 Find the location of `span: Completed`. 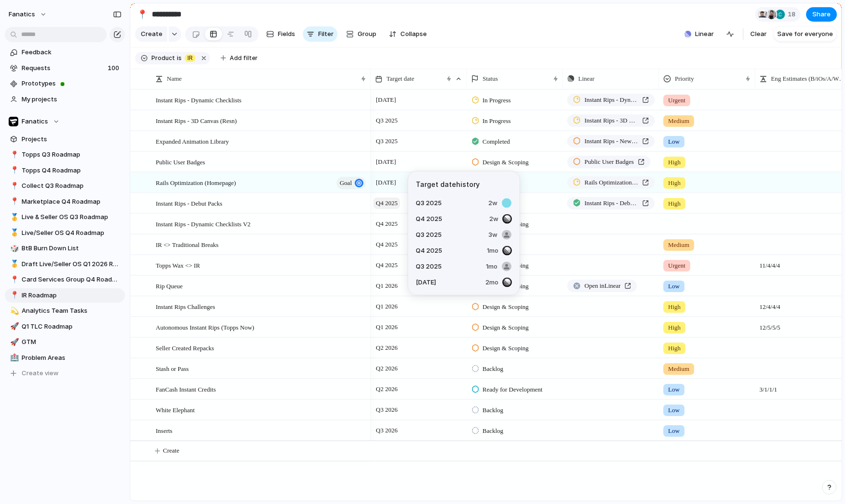

span: Completed is located at coordinates (496, 142).